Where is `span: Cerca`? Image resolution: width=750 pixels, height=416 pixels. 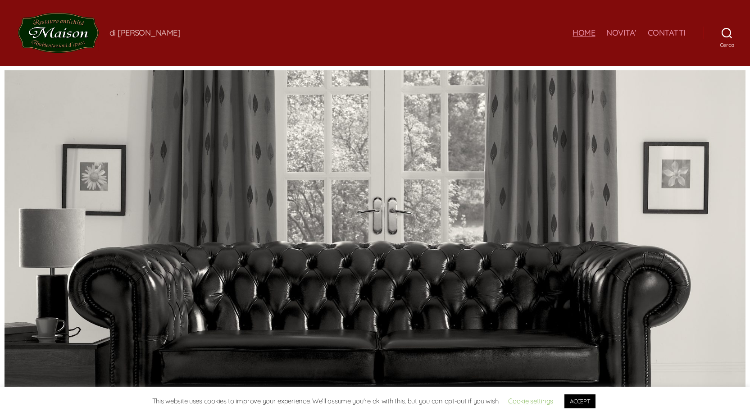 span: Cerca is located at coordinates (727, 45).